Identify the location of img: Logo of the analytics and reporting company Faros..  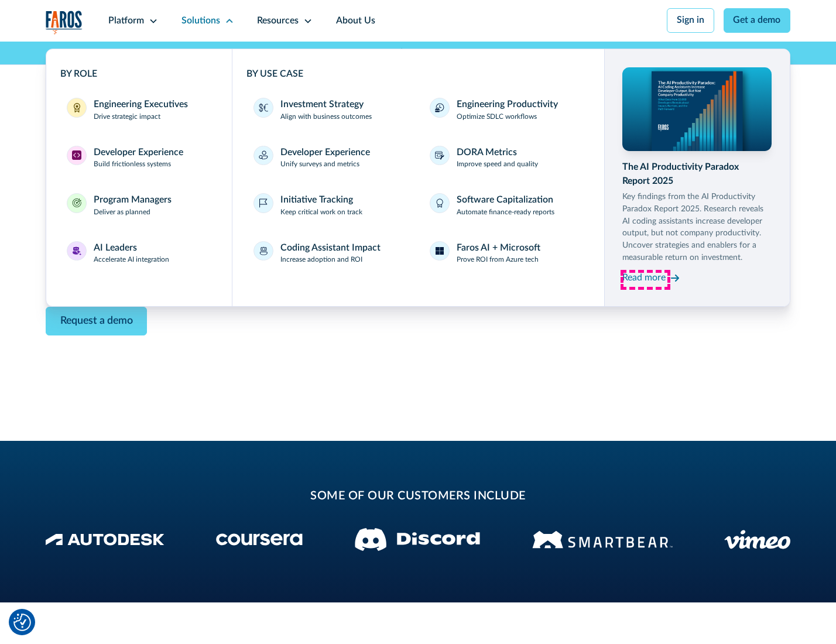
(65, 22).